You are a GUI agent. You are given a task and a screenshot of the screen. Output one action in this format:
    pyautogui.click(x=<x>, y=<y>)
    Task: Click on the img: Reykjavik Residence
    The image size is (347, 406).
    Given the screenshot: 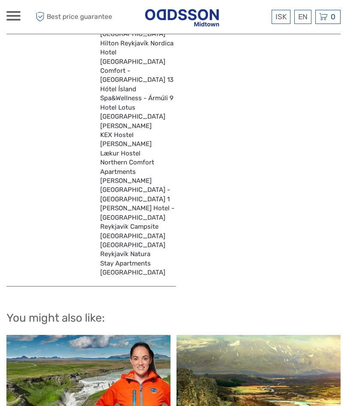 What is the action you would take?
    pyautogui.click(x=182, y=17)
    